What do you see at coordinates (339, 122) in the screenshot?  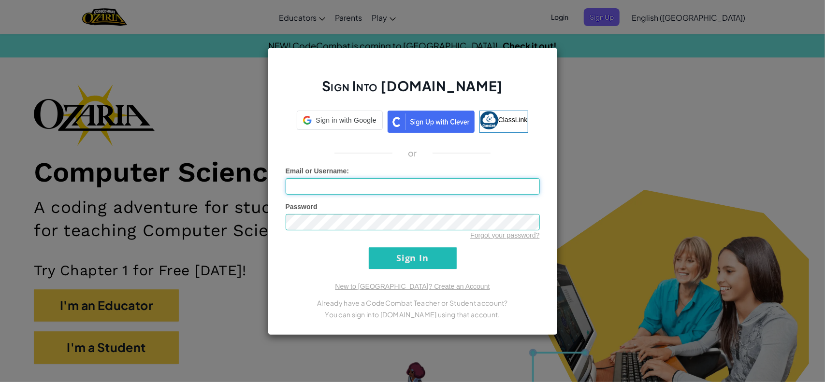 I see `a: Sign in with Google` at bounding box center [339, 122].